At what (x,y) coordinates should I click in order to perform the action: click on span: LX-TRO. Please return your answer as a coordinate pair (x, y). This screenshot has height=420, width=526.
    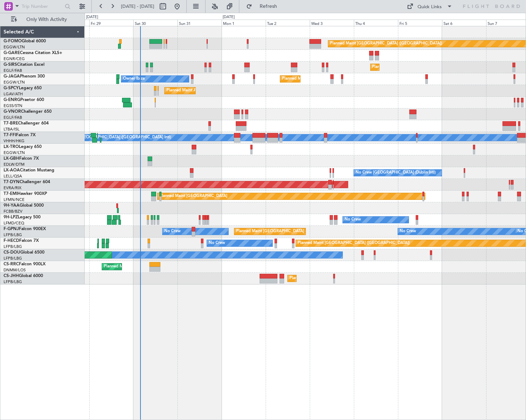
    Looking at the image, I should click on (11, 147).